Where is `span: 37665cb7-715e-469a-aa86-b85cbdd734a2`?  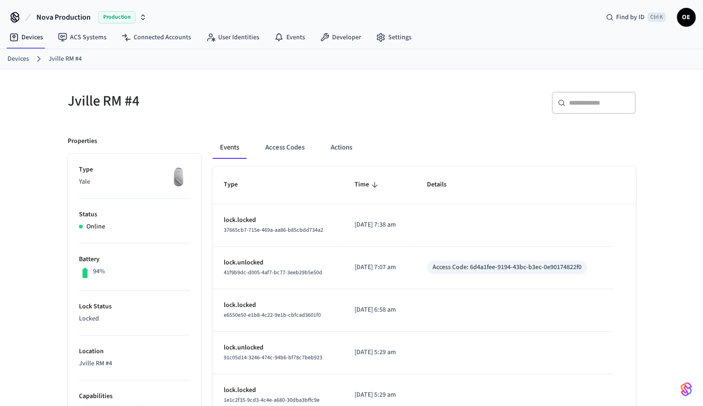
span: 37665cb7-715e-469a-aa86-b85cbdd734a2 is located at coordinates (273, 230).